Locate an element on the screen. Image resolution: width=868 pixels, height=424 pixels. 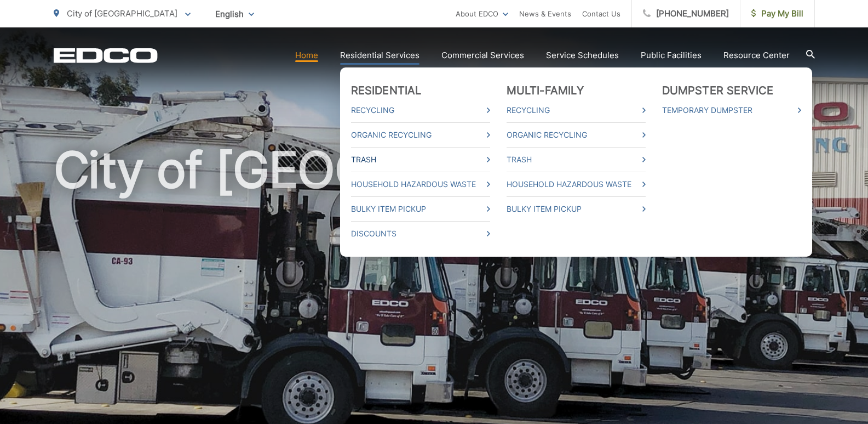
a: EDCD logo. Return to the homepage. is located at coordinates (105, 55).